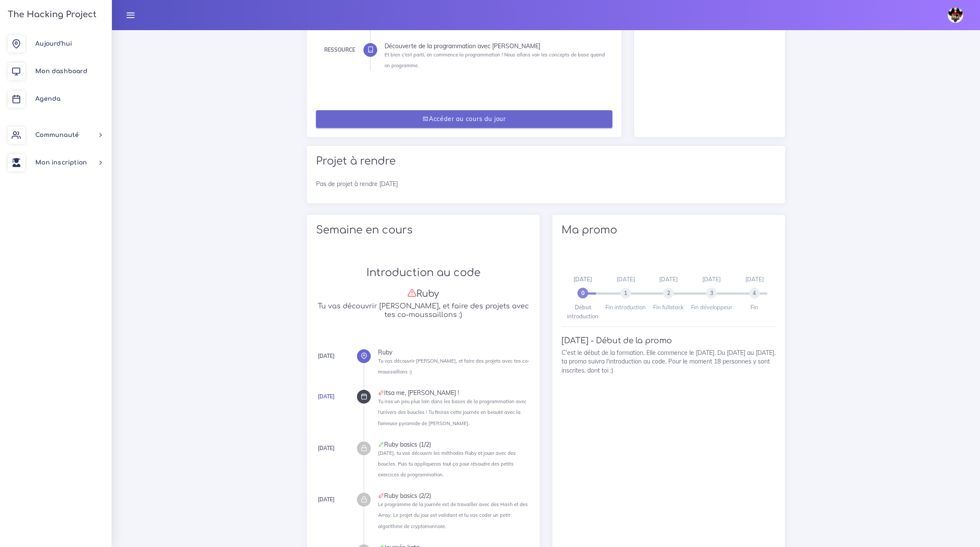  What do you see at coordinates (340, 50) in the screenshot?
I see `div: Ressource` at bounding box center [340, 50].